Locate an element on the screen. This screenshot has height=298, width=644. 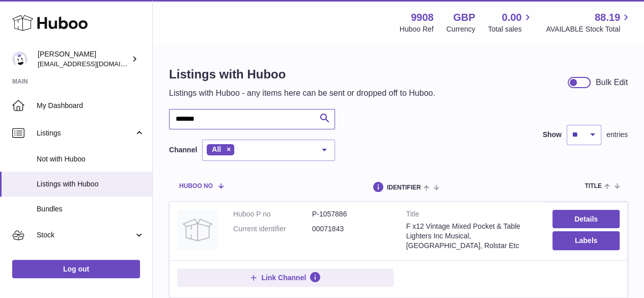
span: 88.19 is located at coordinates (607, 17).